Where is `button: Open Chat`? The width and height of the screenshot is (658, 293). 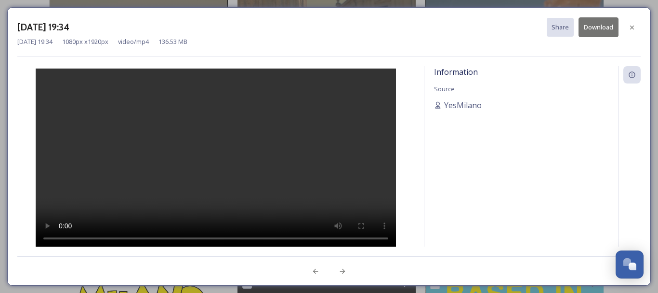 button: Open Chat is located at coordinates (630, 264).